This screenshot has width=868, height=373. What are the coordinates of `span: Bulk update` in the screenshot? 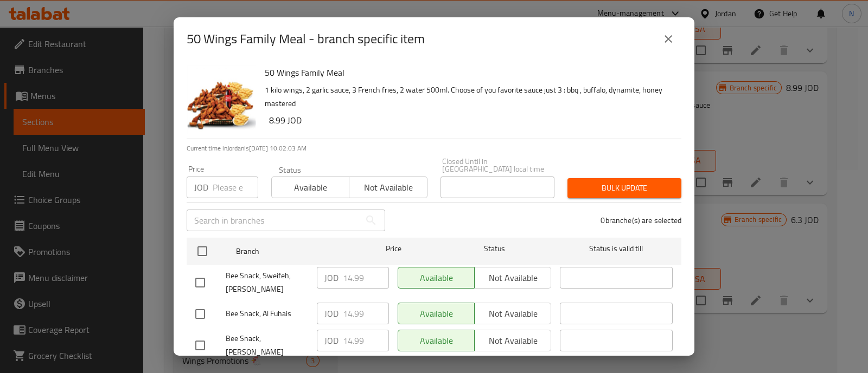 It's located at (625, 188).